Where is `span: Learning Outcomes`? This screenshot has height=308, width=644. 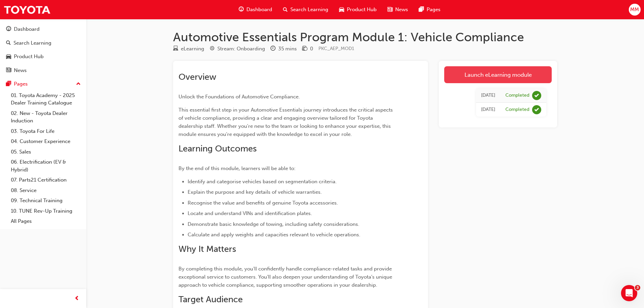 span: Learning Outcomes is located at coordinates (217, 149).